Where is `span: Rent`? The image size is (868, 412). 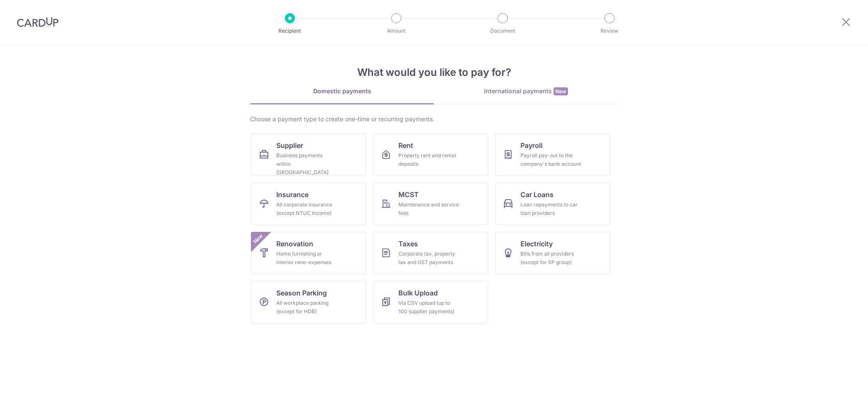 span: Rent is located at coordinates (405, 145).